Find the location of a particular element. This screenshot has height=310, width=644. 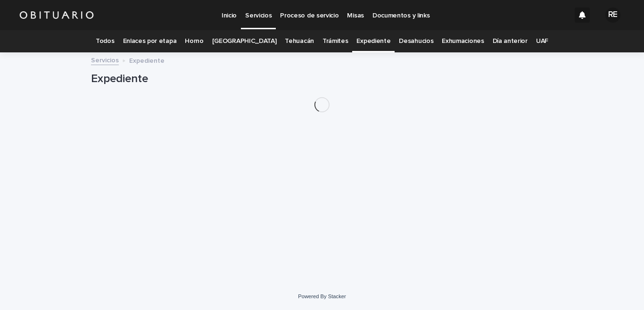

a: Tehuacán is located at coordinates (299, 41).